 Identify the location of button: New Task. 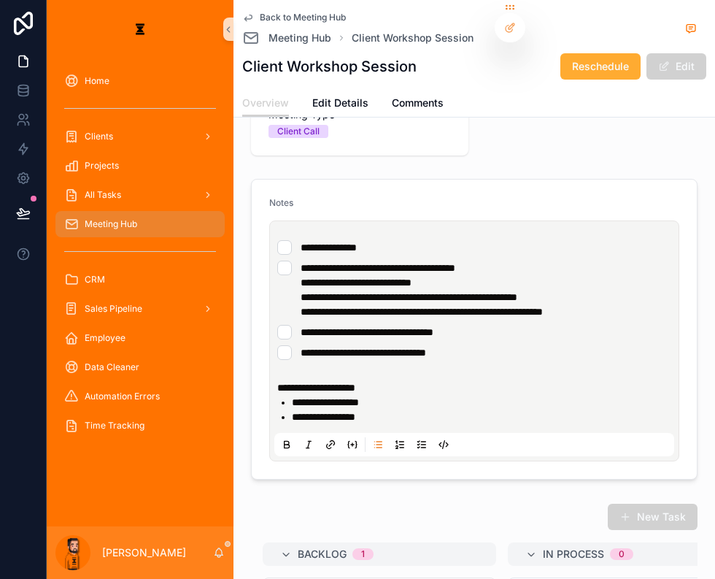
(652, 517).